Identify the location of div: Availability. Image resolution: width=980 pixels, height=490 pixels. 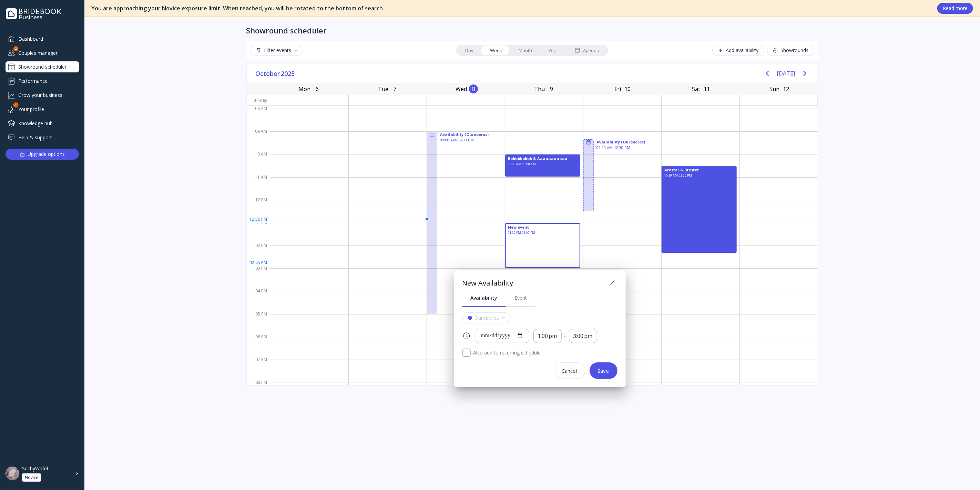
(484, 298).